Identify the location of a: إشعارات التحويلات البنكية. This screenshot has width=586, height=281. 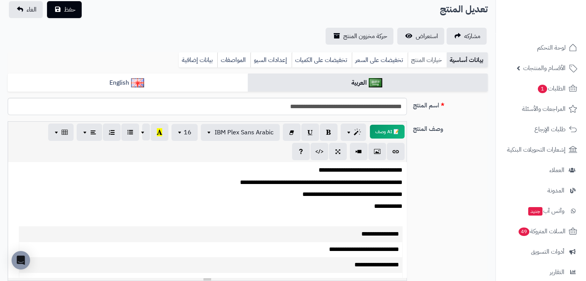
(541, 150).